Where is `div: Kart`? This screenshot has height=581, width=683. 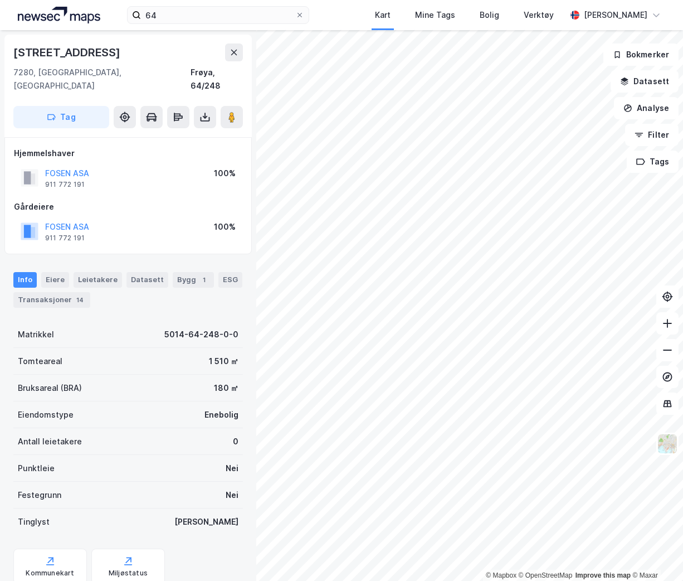
div: Kart is located at coordinates (383, 15).